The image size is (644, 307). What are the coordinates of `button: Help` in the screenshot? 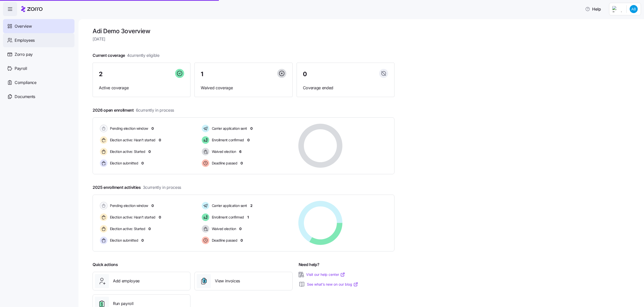 It's located at (593, 9).